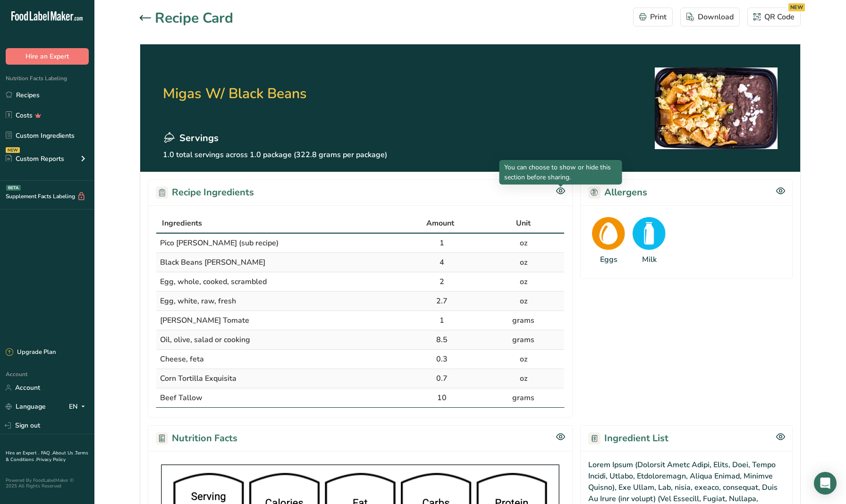 This screenshot has height=504, width=846. What do you see at coordinates (47, 56) in the screenshot?
I see `button: Hire an Expert` at bounding box center [47, 56].